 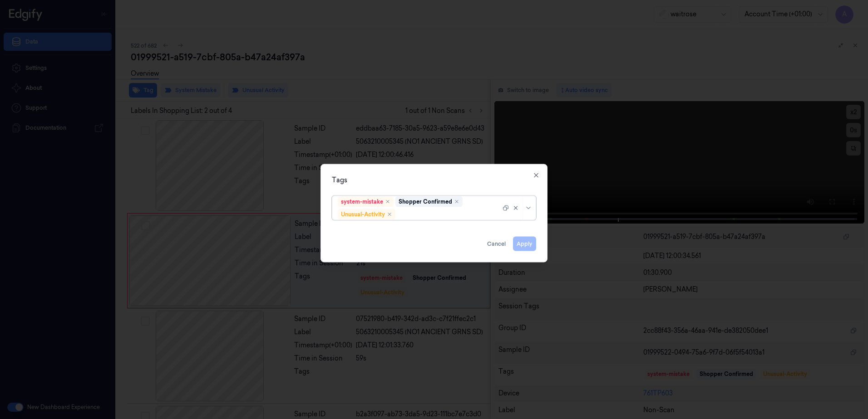 What do you see at coordinates (387, 202) in the screenshot?
I see `div: Remove ,system-mistake` at bounding box center [387, 202].